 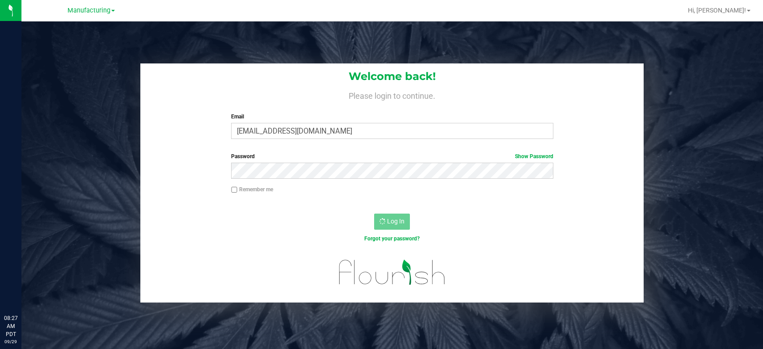 I want to click on label: Remember me, so click(x=252, y=190).